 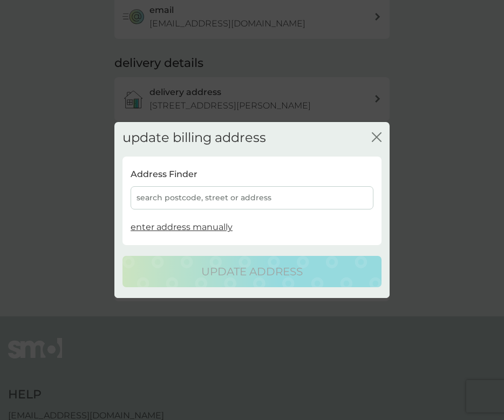 I want to click on div: search postcode, street or address, so click(x=252, y=197).